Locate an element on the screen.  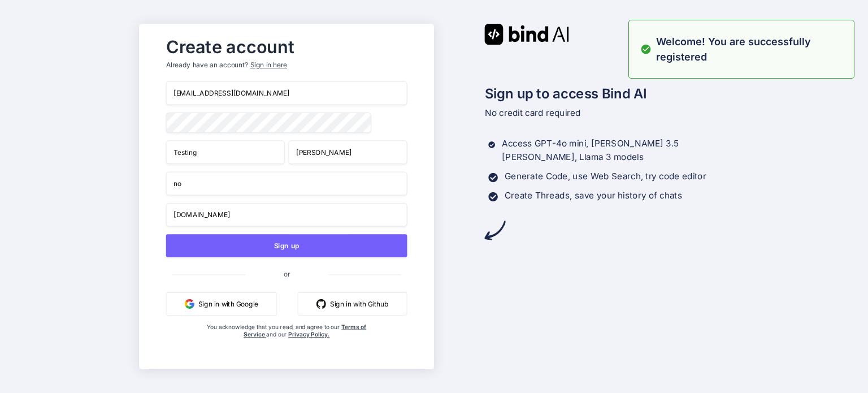
button: Sign in with Google is located at coordinates (221, 304).